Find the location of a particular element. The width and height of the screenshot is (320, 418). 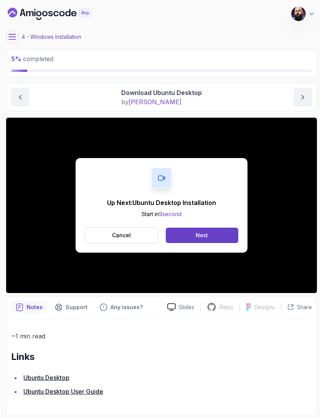

p: Up Next: Ubuntu Desktop Installation is located at coordinates (162, 202).